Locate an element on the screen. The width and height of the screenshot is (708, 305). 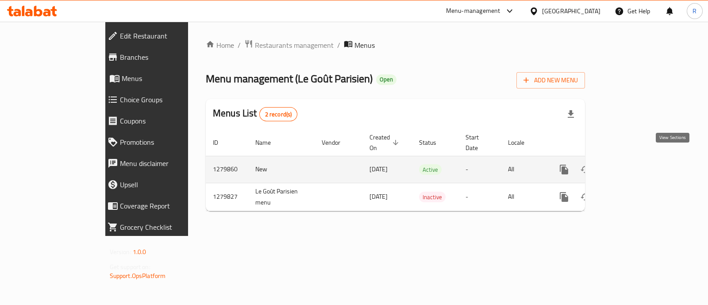
span: Edit Restaurant is located at coordinates (168, 36).